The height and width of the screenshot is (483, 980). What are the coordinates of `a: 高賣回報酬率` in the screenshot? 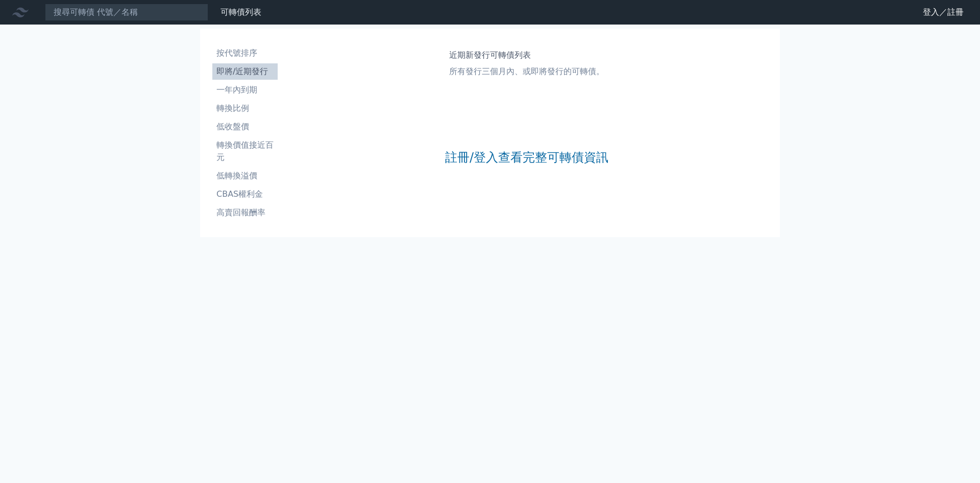 It's located at (245, 213).